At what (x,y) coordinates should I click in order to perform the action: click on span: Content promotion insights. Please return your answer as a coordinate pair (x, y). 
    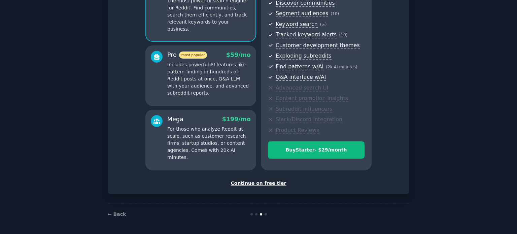
    Looking at the image, I should click on (311, 98).